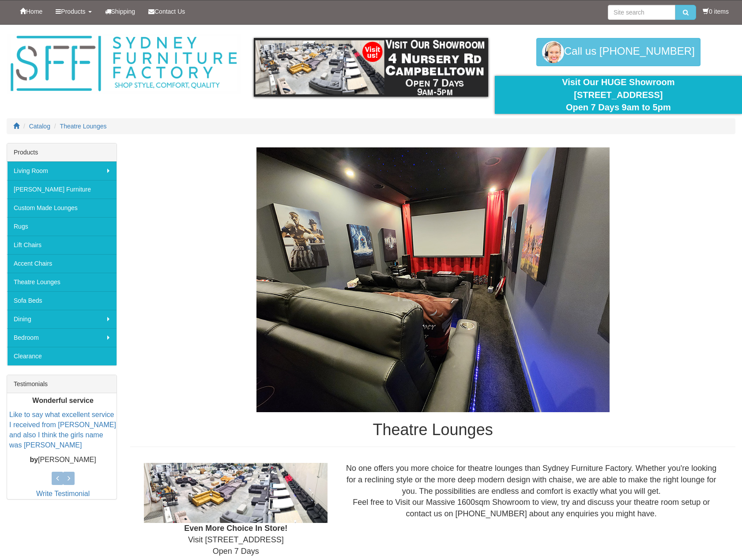 Image resolution: width=742 pixels, height=560 pixels. I want to click on input: Site search, so click(641, 12).